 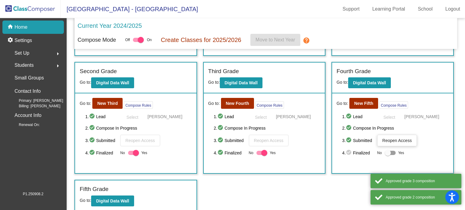 What do you see at coordinates (24, 65) in the screenshot?
I see `span: Students` at bounding box center [24, 65].